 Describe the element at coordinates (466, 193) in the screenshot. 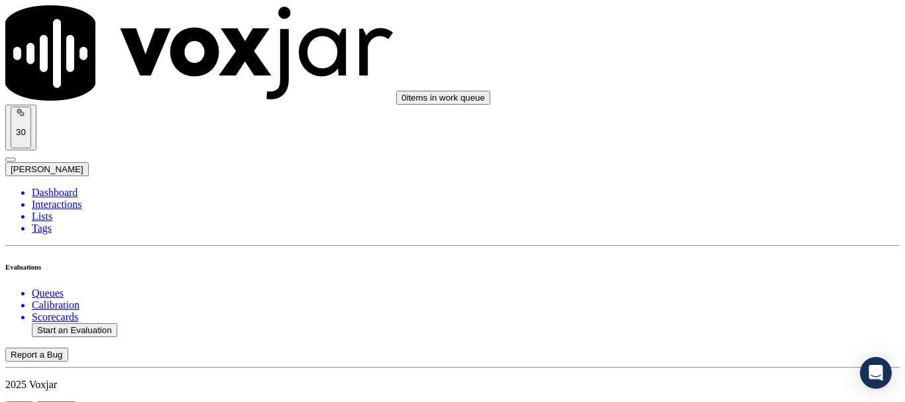

I see `a: Dashboard` at that location.